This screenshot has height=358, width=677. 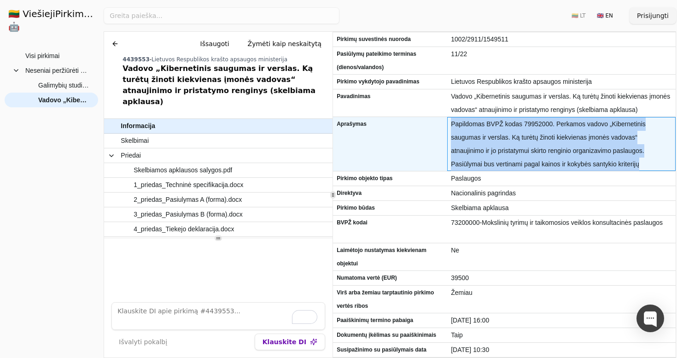 What do you see at coordinates (290, 342) in the screenshot?
I see `button: Klauskite DI` at bounding box center [290, 342].